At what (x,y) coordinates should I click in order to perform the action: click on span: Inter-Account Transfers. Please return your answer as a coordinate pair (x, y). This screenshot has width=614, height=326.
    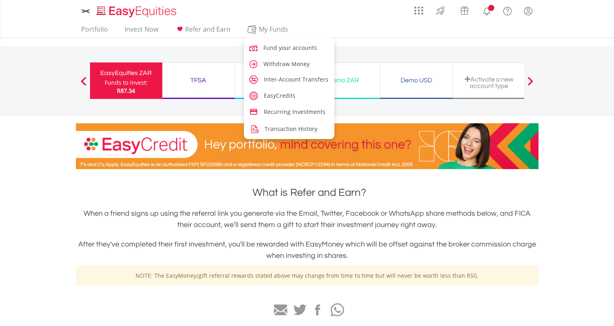
    Looking at the image, I should click on (296, 79).